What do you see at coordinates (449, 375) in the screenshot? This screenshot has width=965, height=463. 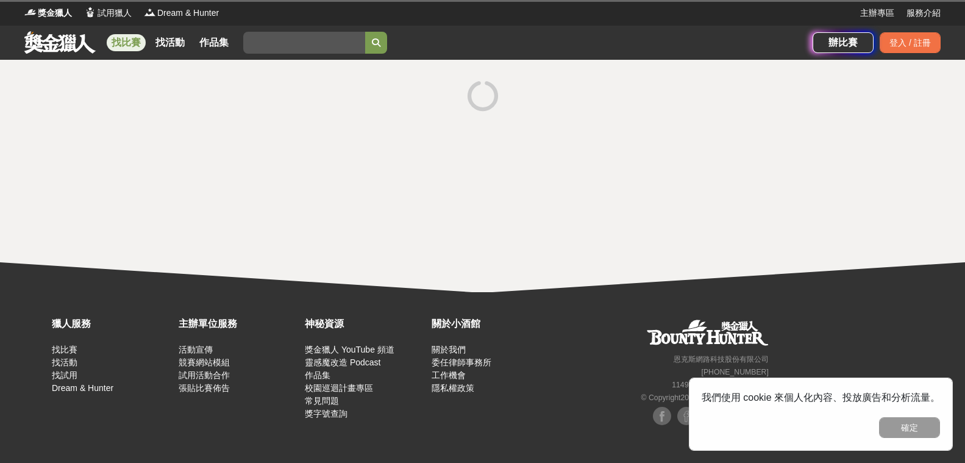 I see `a: 工作機會` at bounding box center [449, 375].